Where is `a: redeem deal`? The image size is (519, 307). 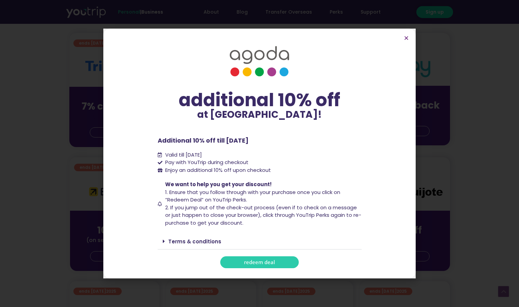
a: redeem deal is located at coordinates (260, 262).